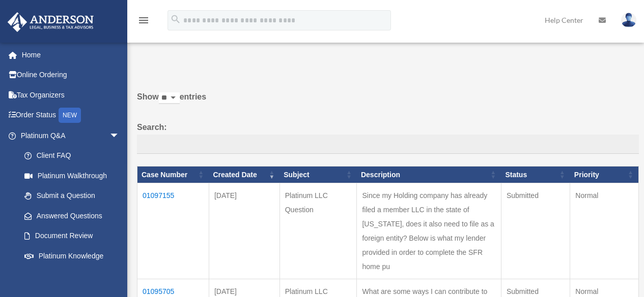 Image resolution: width=644 pixels, height=297 pixels. What do you see at coordinates (243, 174) in the screenshot?
I see `th: Created Date: activate to sort column ascending` at bounding box center [243, 174].